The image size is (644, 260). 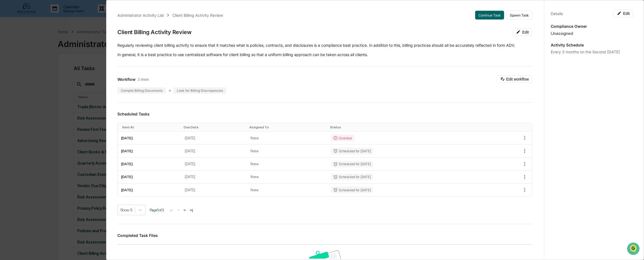 What do you see at coordinates (54, 72) in the screenshot?
I see `a: 🗄️Attestations` at bounding box center [54, 72].